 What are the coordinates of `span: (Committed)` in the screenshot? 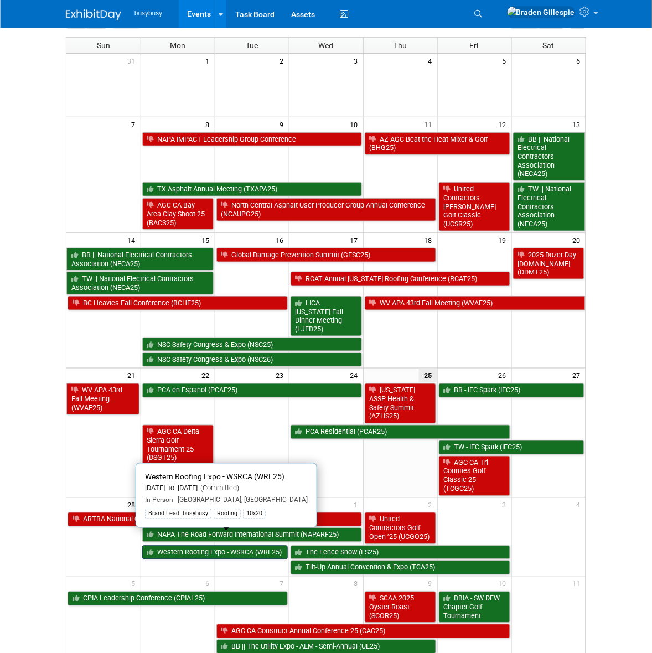 It's located at (218, 488).